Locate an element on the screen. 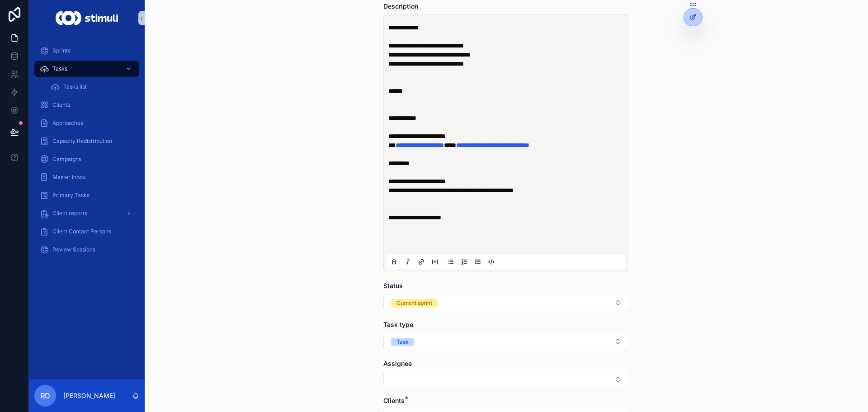 Image resolution: width=868 pixels, height=412 pixels. a: Sprints is located at coordinates (87, 50).